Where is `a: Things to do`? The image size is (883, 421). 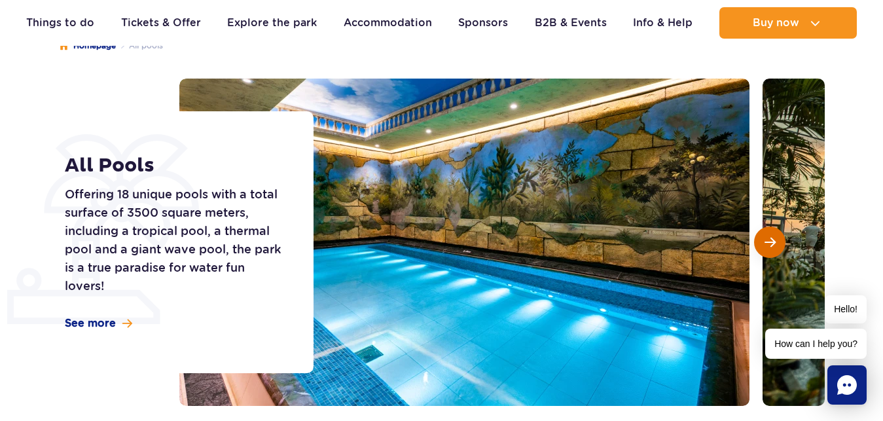
a: Things to do is located at coordinates (60, 23).